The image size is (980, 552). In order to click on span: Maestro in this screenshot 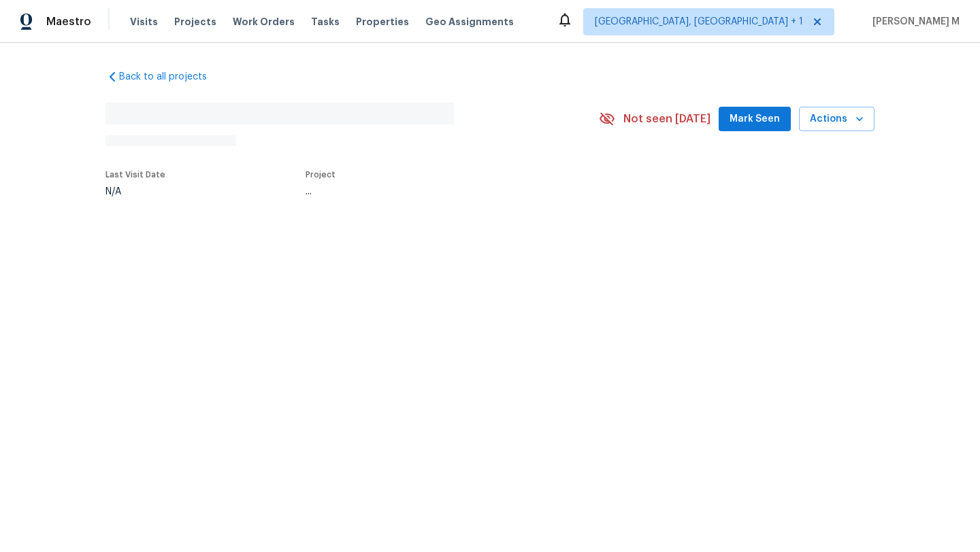, I will do `click(69, 22)`.